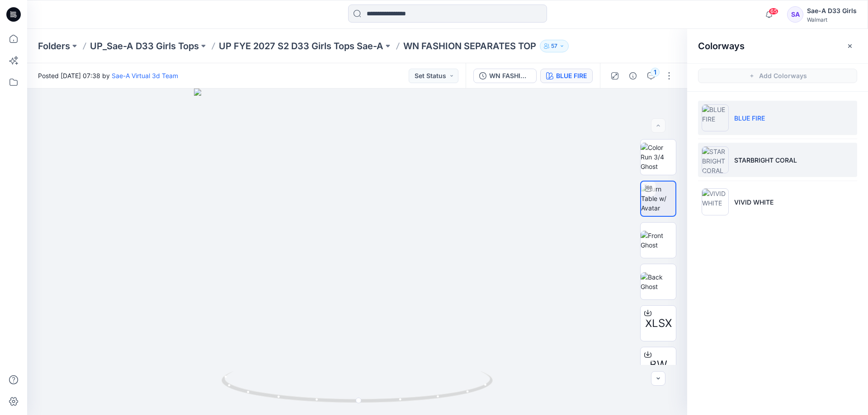  What do you see at coordinates (831, 11) in the screenshot?
I see `div: Sae-A D33 Girls` at bounding box center [831, 11].